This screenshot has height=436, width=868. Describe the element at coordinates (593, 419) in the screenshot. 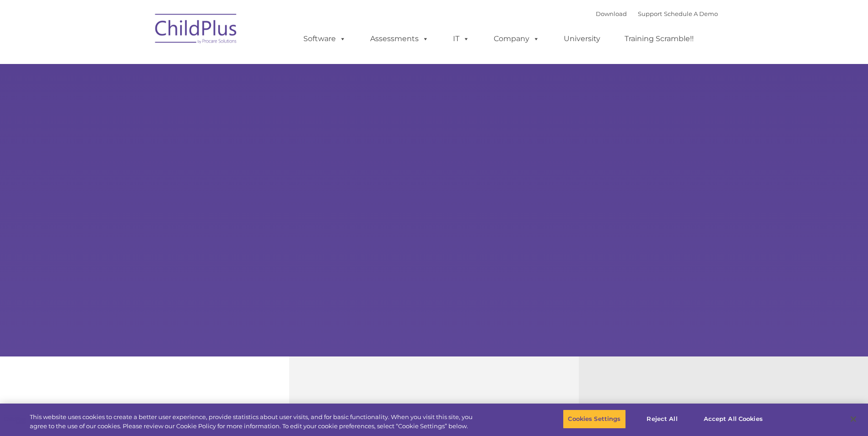

I see `button: Cookies Settings` at that location.